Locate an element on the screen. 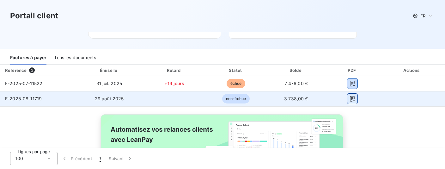 The image size is (445, 169). span: F-2025-08-11719 is located at coordinates (23, 98).